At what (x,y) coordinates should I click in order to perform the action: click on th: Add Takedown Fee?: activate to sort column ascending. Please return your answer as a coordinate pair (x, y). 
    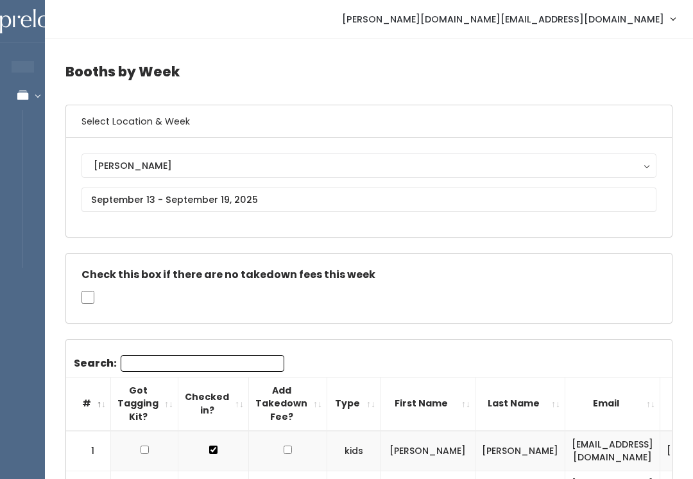
    Looking at the image, I should click on (288, 403).